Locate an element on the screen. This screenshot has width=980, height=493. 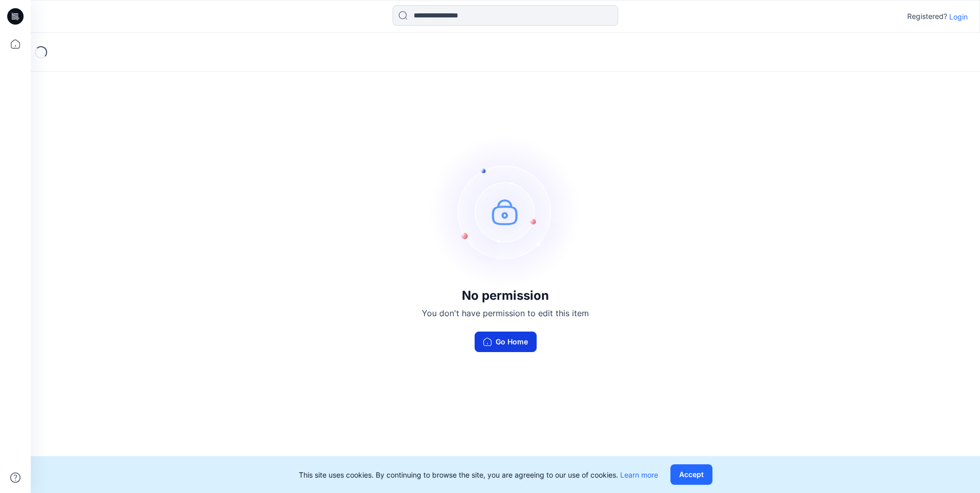
a: Go Home is located at coordinates (506, 342).